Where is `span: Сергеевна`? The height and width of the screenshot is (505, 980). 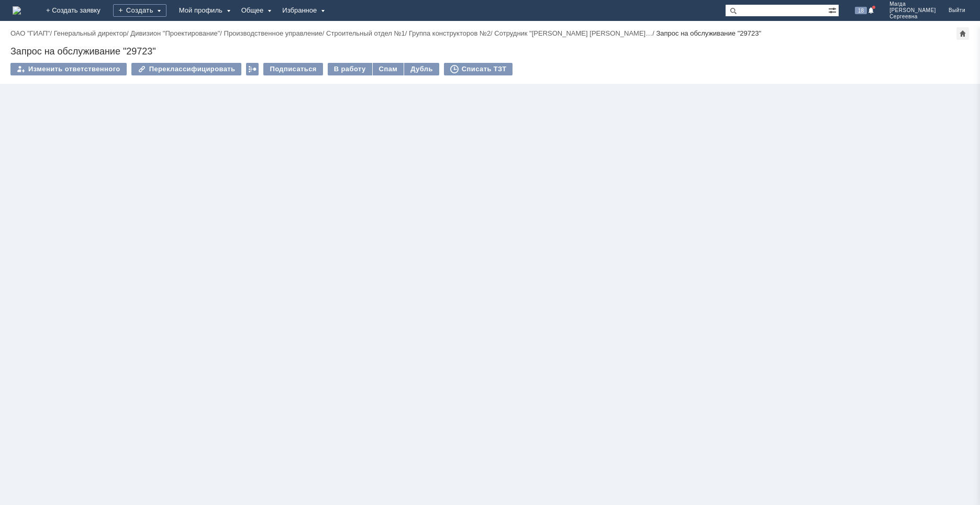
span: Сергеевна is located at coordinates (912, 17).